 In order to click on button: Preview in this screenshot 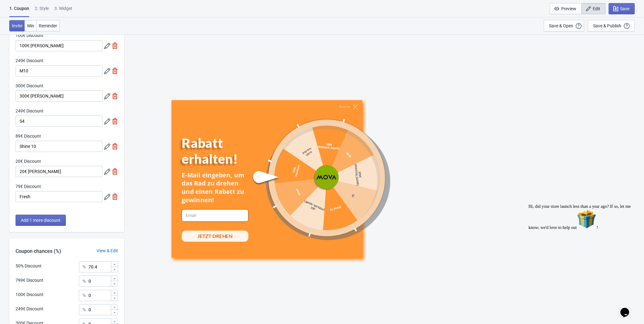, I will do `click(566, 9)`.